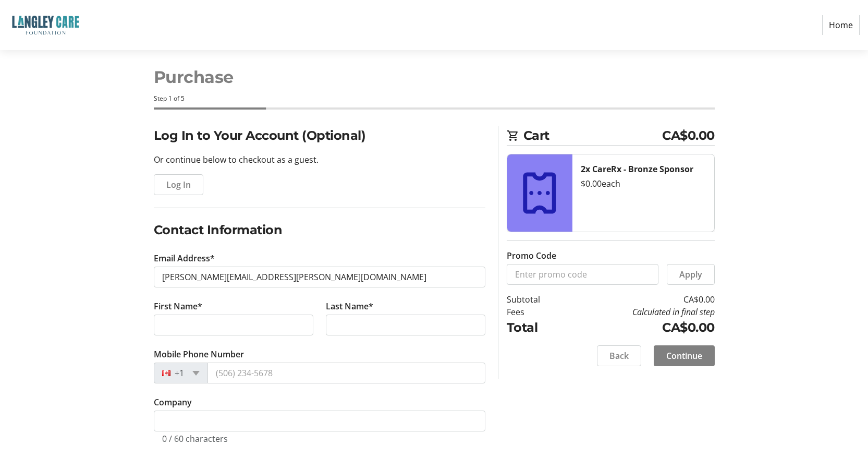 The height and width of the screenshot is (469, 868). Describe the element at coordinates (319, 159) in the screenshot. I see `p: Or continue below to checkout as a guest.` at that location.